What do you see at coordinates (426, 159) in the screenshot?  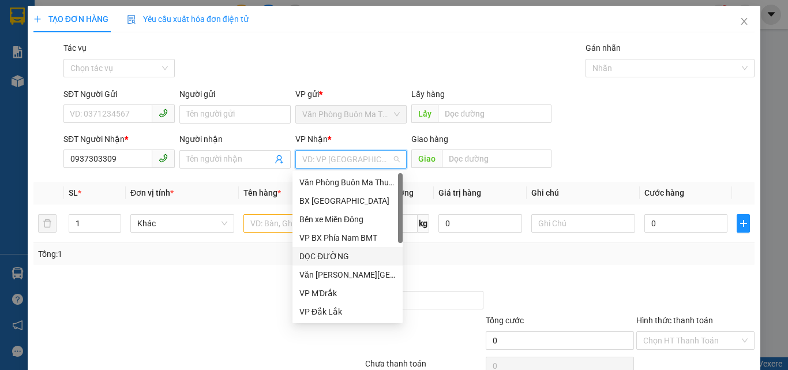 I see `span: Giao` at bounding box center [426, 159].